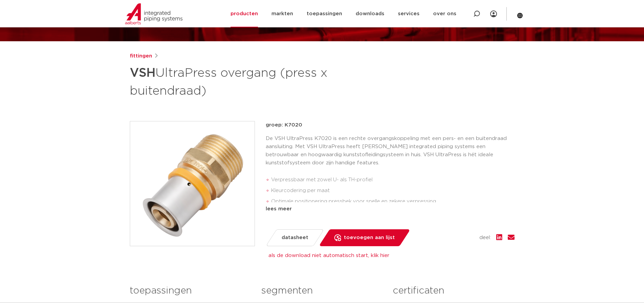  I want to click on h1: UltraPress overgang (press x buitendraad), so click(257, 81).